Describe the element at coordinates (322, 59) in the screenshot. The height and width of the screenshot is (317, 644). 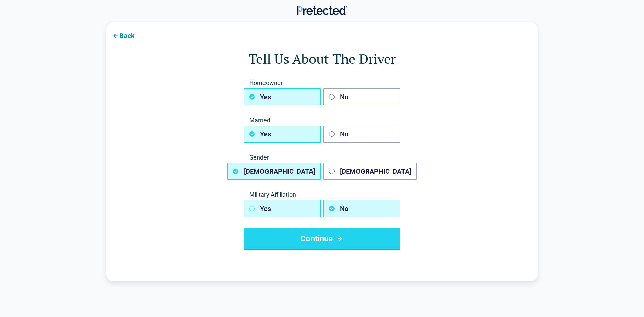
I see `h1: Tell Us About The Driver` at that location.